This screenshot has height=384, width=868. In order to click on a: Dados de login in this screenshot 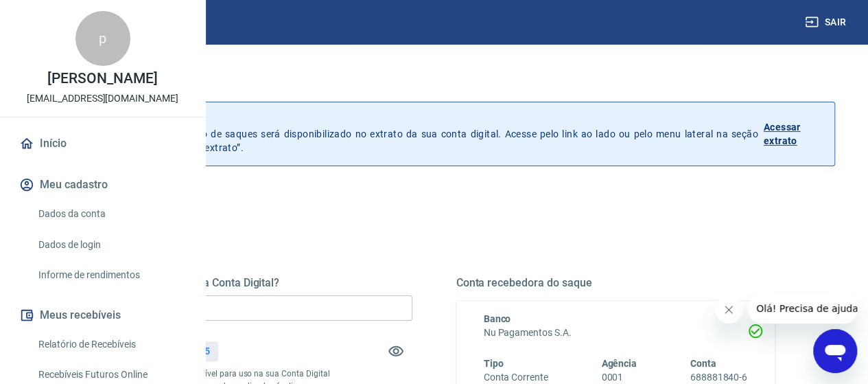, I will do `click(110, 244)`.